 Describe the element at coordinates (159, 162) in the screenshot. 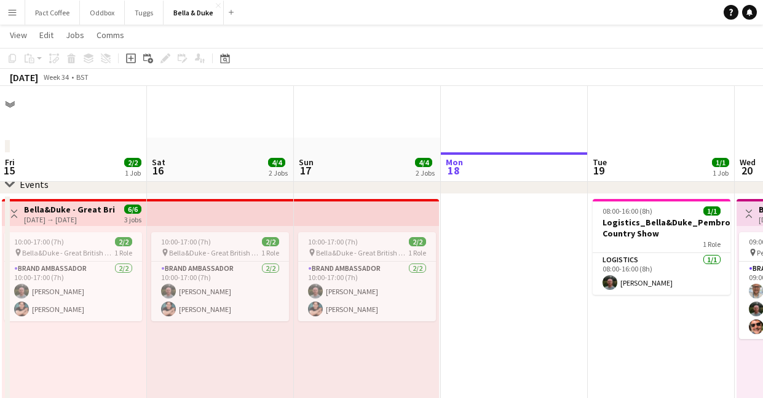

I see `span: Sat` at that location.